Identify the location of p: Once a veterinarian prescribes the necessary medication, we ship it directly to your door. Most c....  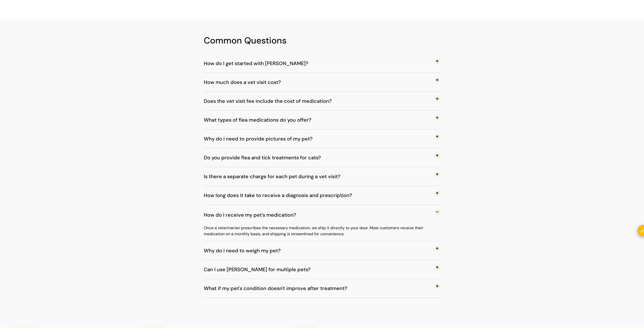
(322, 231).